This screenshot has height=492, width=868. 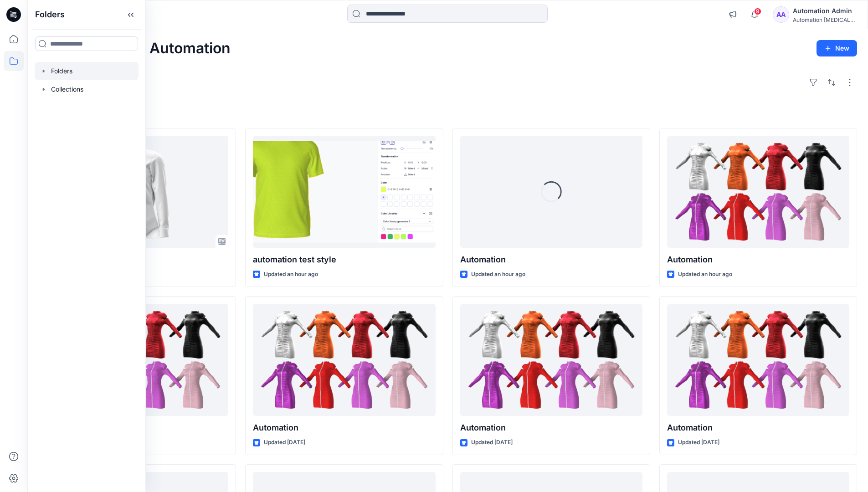 What do you see at coordinates (836, 48) in the screenshot?
I see `button: New` at bounding box center [836, 48].